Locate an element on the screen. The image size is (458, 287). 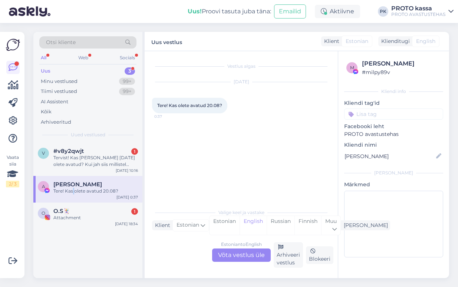
input: Lisa nimi is located at coordinates (389, 156).